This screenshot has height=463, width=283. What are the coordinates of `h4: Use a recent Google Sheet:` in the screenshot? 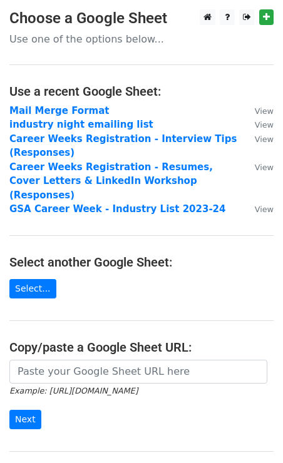 It's located at (141, 91).